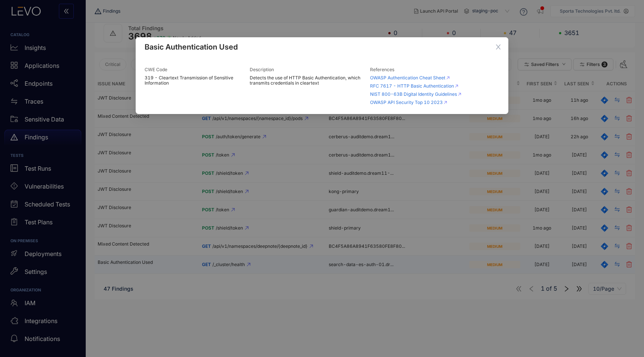  What do you see at coordinates (415, 94) in the screenshot?
I see `a: NIST 800-63B Digital Identity Guidelines` at bounding box center [415, 94].